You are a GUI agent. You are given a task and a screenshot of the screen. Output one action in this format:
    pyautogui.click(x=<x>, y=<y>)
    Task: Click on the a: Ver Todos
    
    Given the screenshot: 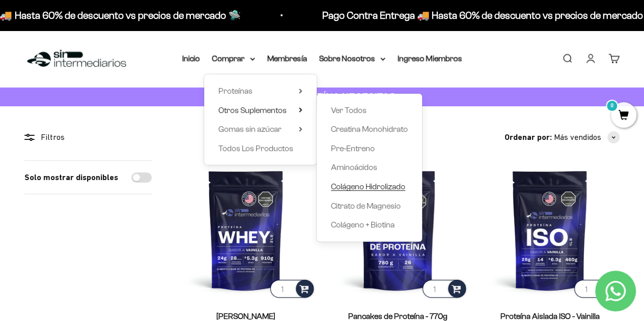 What is the action you would take?
    pyautogui.click(x=369, y=110)
    